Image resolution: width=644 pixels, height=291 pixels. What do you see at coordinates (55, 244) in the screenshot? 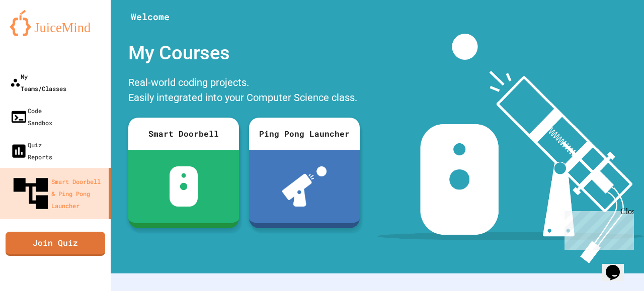
I see `a: Join Quiz` at bounding box center [55, 244].